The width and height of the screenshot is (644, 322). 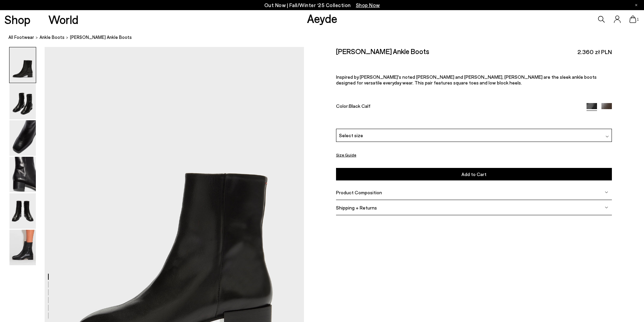 What do you see at coordinates (633, 19) in the screenshot?
I see `a: 1` at bounding box center [633, 19].